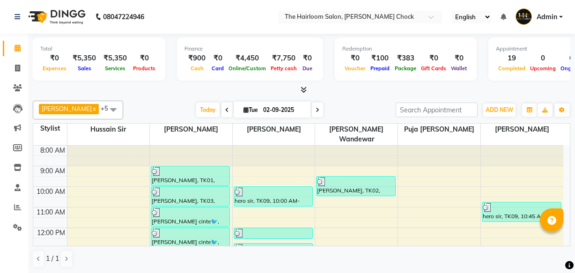  I want to click on span: Today, so click(208, 110).